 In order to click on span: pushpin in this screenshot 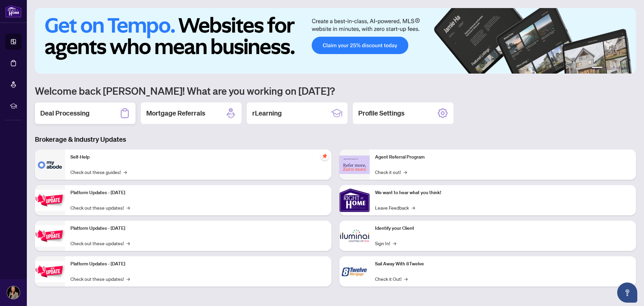, I will do `click(324, 156)`.